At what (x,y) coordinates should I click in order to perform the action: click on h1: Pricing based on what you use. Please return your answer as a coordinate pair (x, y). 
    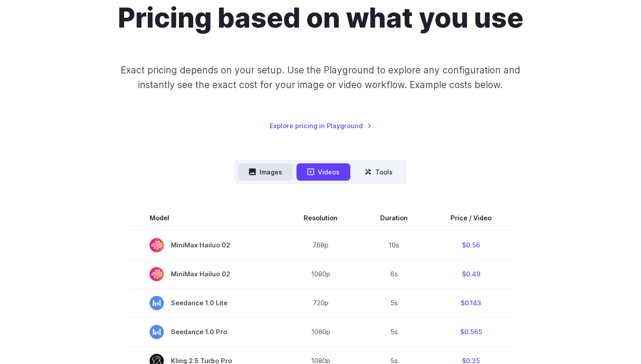
    Looking at the image, I should click on (320, 18).